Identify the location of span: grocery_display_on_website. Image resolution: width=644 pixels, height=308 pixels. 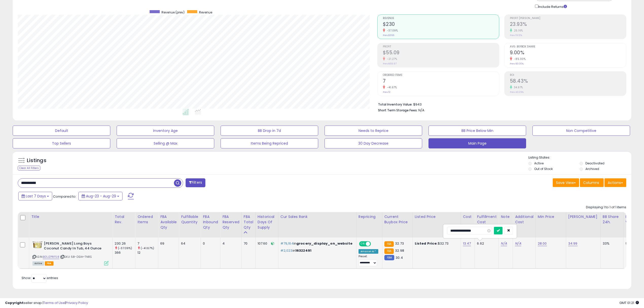
(324, 243).